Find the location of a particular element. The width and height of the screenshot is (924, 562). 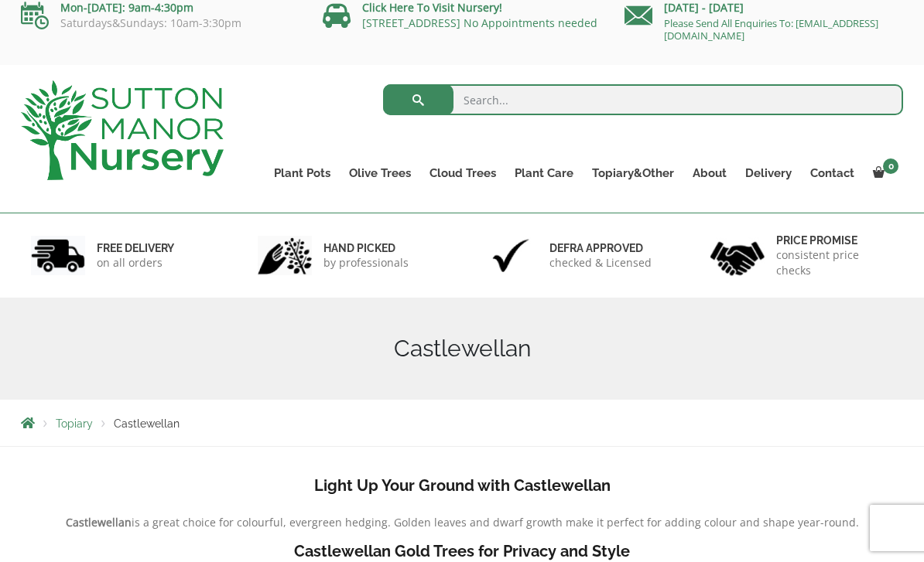

img: 3.jpg is located at coordinates (511, 255).